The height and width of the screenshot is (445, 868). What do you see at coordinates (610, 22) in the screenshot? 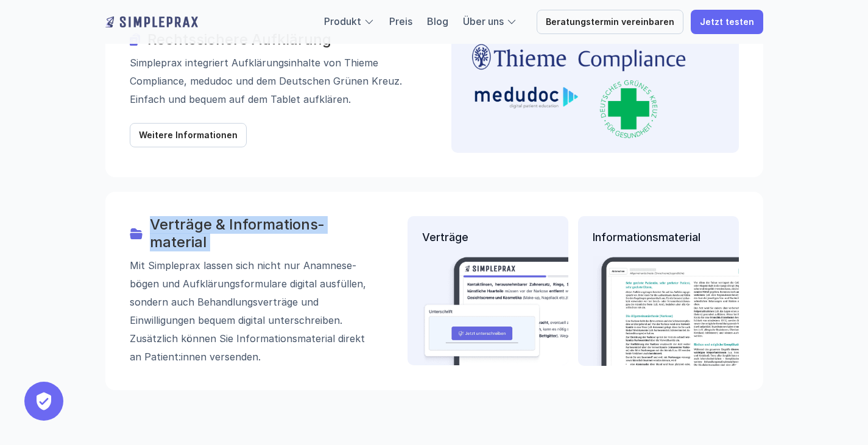
I see `a: Beratungstermin vereinbaren` at bounding box center [610, 22].